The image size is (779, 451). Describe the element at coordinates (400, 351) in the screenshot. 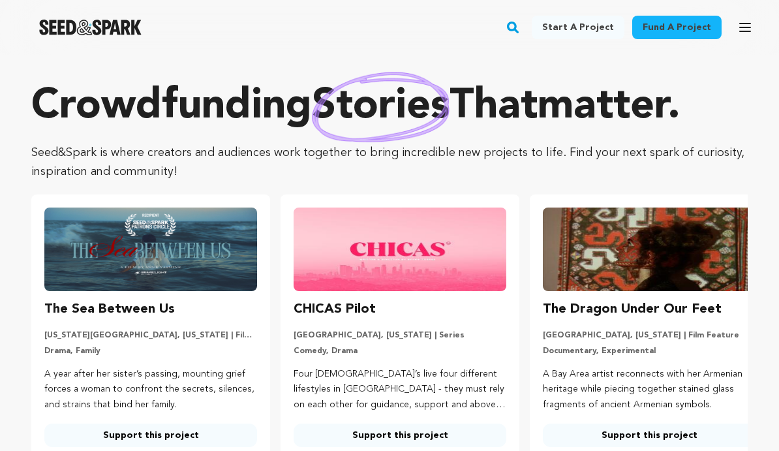

I see `p: Comedy, Drama` at that location.